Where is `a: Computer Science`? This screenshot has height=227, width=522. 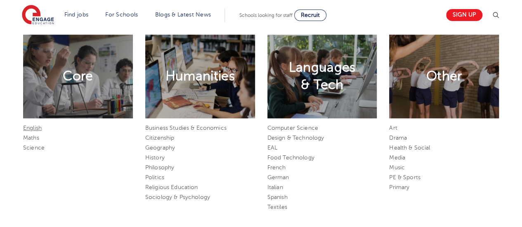 a: Computer Science is located at coordinates (292, 128).